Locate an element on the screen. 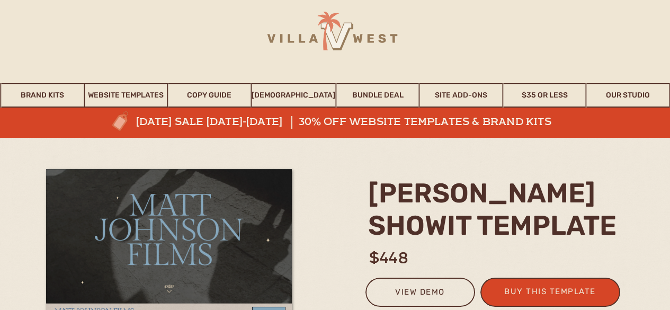 Image resolution: width=670 pixels, height=310 pixels. a: Site Add-Ons is located at coordinates (461, 95).